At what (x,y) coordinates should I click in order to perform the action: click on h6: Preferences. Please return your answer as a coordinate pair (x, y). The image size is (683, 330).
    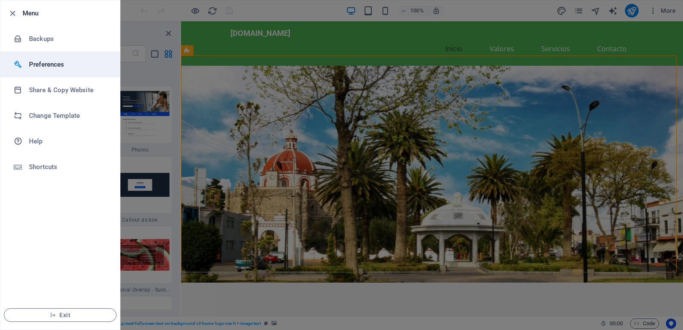
    Looking at the image, I should click on (68, 64).